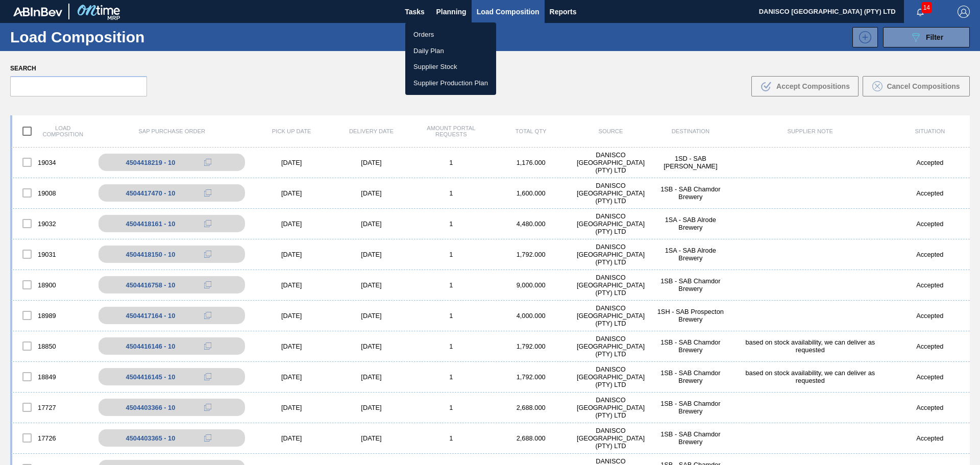 This screenshot has width=980, height=465. Describe the element at coordinates (451, 83) in the screenshot. I see `li: Supplier Production Plan` at that location.